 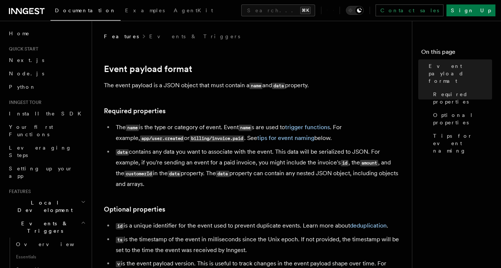 What do you see at coordinates (26, 73) in the screenshot?
I see `span: Node.js` at bounding box center [26, 73].